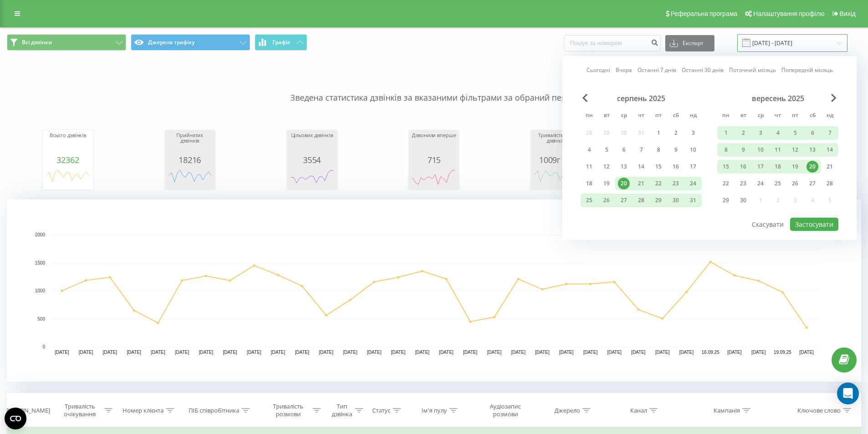 The image size is (868, 434). What do you see at coordinates (281, 42) in the screenshot?
I see `span: Графік` at bounding box center [281, 42].